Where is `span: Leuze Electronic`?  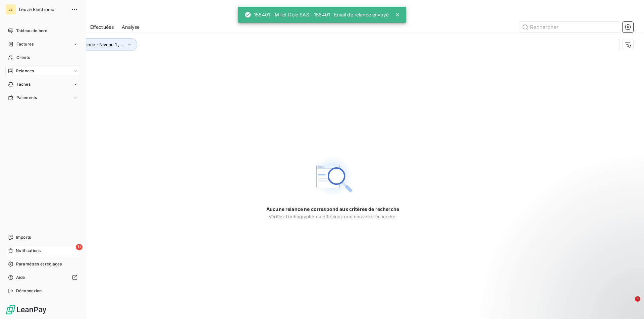
span: Leuze Electronic is located at coordinates (43, 9).